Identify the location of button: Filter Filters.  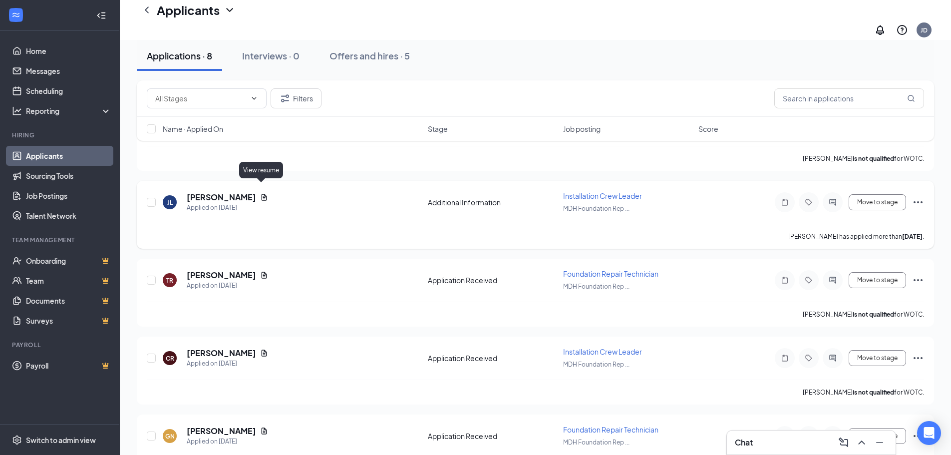
(296, 98).